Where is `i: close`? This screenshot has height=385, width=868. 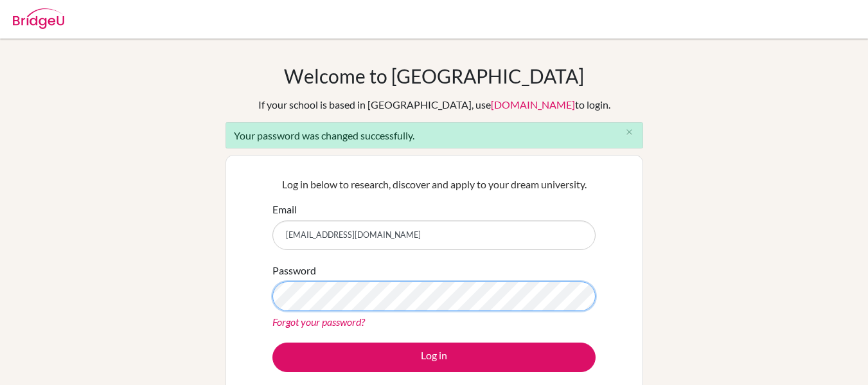 i: close is located at coordinates (629, 131).